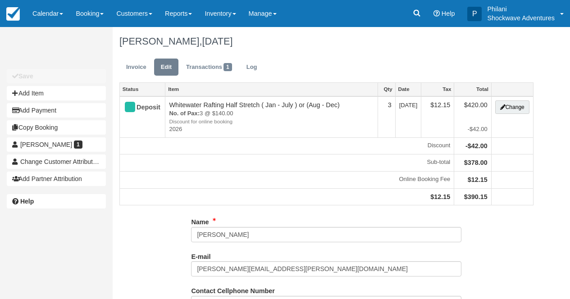  Describe the element at coordinates (272, 117) in the screenshot. I see `td: Whitewater Rafting Half Stretch ( Jan - July ) or (Aug - Dec)` at that location.